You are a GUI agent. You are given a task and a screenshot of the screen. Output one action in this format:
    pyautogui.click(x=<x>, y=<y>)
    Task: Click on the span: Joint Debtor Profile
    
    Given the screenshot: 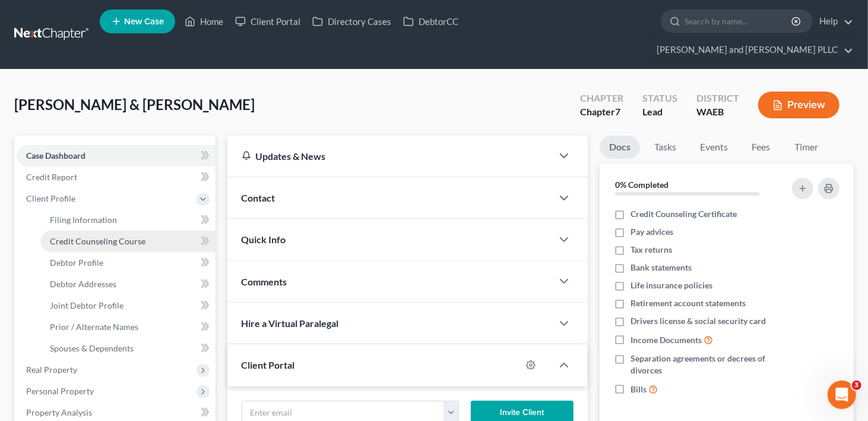 What is the action you would take?
    pyautogui.click(x=86, y=305)
    